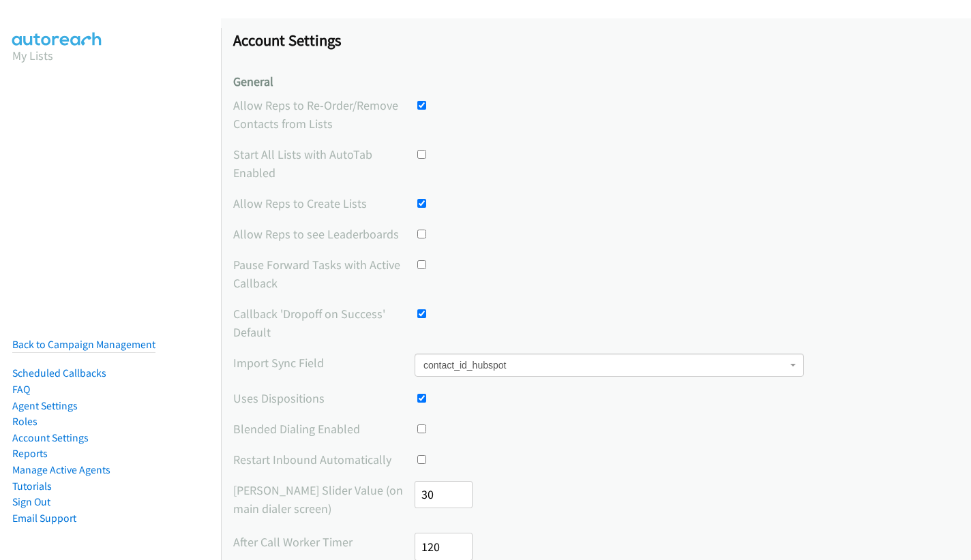  I want to click on label: Uses Dispositions, so click(323, 398).